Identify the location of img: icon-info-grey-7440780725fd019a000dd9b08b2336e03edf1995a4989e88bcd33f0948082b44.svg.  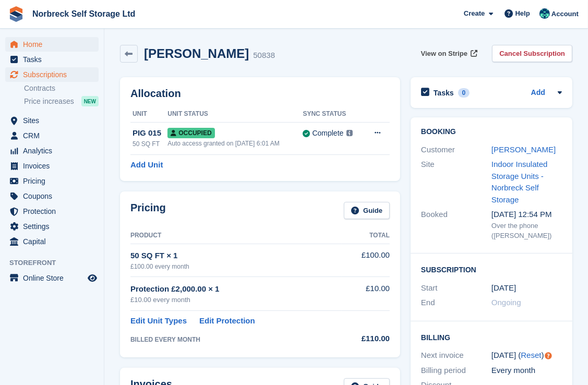
(350, 133).